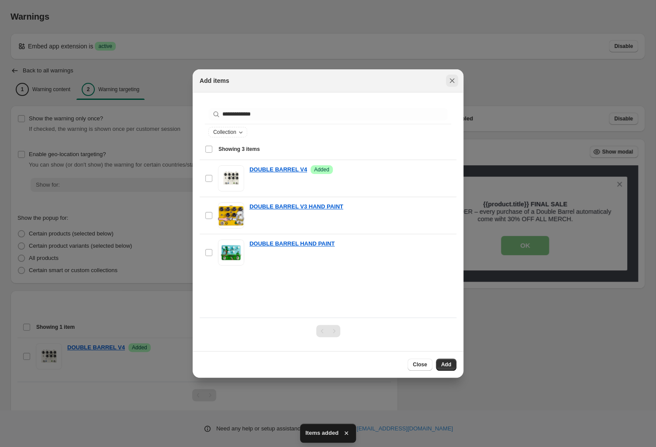  Describe the element at coordinates (296, 207) in the screenshot. I see `a: DOUBLE BARREL V3 HAND PAINT` at that location.